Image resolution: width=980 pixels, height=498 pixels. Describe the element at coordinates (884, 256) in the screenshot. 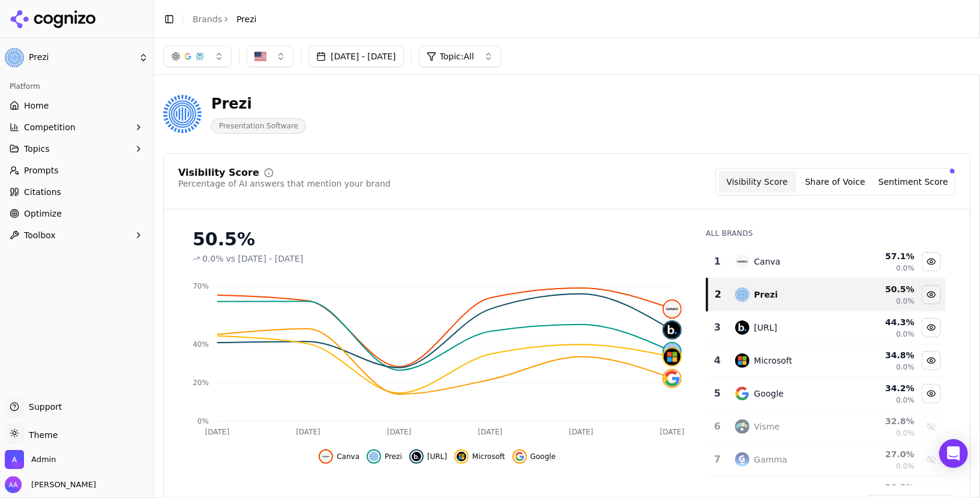

I see `div: 57.1 %` at that location.